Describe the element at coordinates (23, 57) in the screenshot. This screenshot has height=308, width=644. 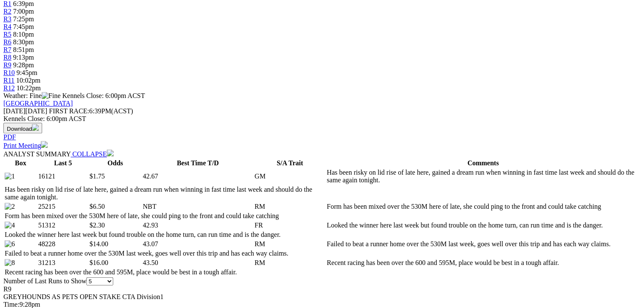
I see `span: 9:13pm` at that location.